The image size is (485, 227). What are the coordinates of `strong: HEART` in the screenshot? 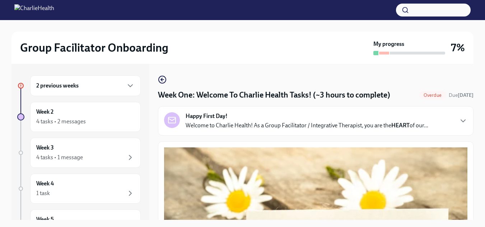 It's located at (400, 125).